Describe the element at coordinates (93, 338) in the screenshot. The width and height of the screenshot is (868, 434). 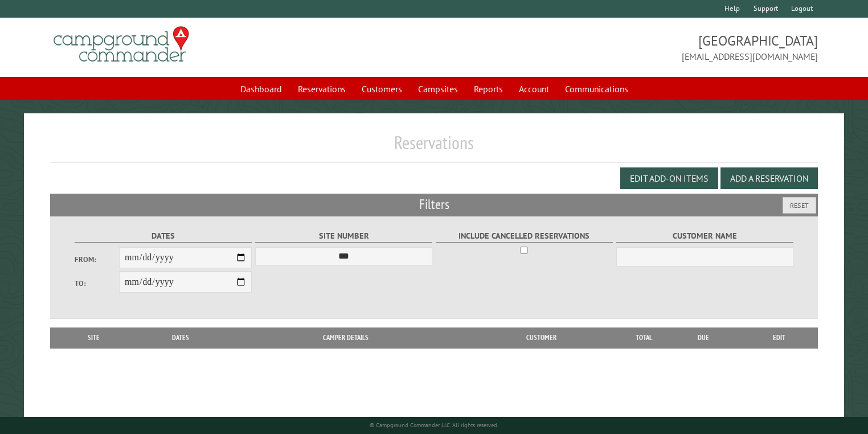
I see `th: Site` at that location.